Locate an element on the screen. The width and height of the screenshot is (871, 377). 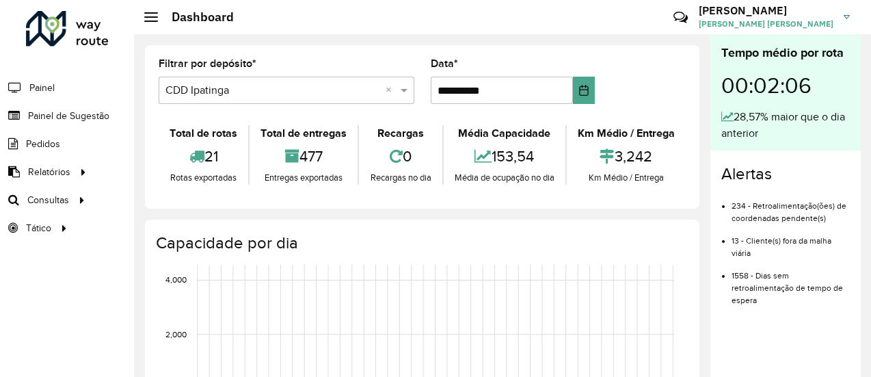
span: Tático is located at coordinates (38, 228).